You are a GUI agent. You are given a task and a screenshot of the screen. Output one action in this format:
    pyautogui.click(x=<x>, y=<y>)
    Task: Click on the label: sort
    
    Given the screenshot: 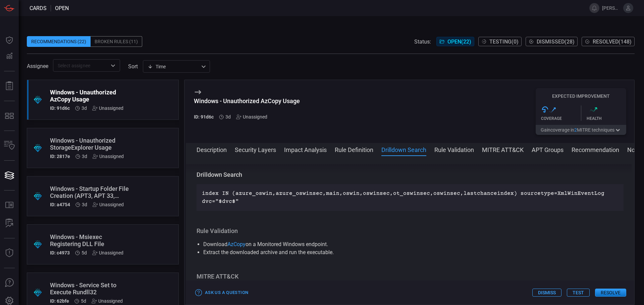 What is the action you would take?
    pyautogui.click(x=133, y=66)
    